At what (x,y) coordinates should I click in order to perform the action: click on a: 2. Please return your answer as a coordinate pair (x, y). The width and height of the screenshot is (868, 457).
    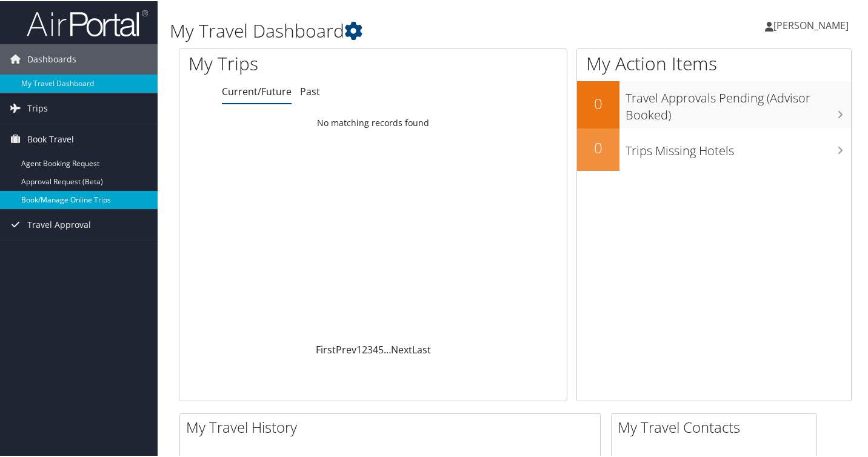
    Looking at the image, I should click on (364, 348).